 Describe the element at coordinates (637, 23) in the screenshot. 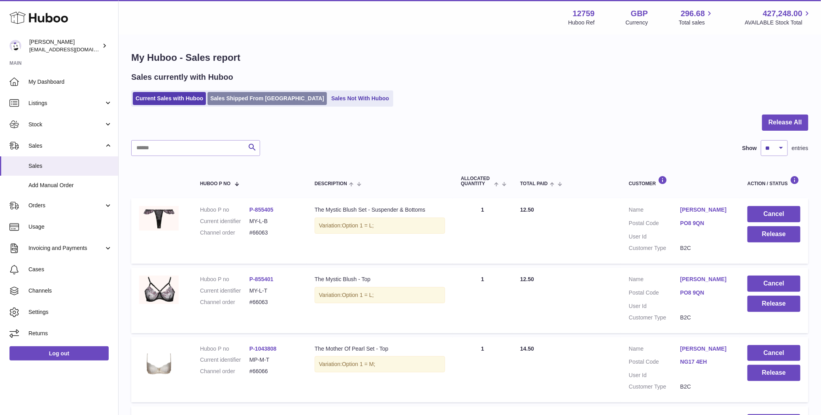

I see `div: Currency` at that location.